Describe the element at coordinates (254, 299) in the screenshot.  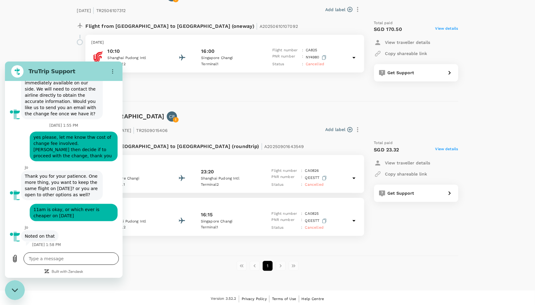
I see `span: Privacy Policy` at that location.